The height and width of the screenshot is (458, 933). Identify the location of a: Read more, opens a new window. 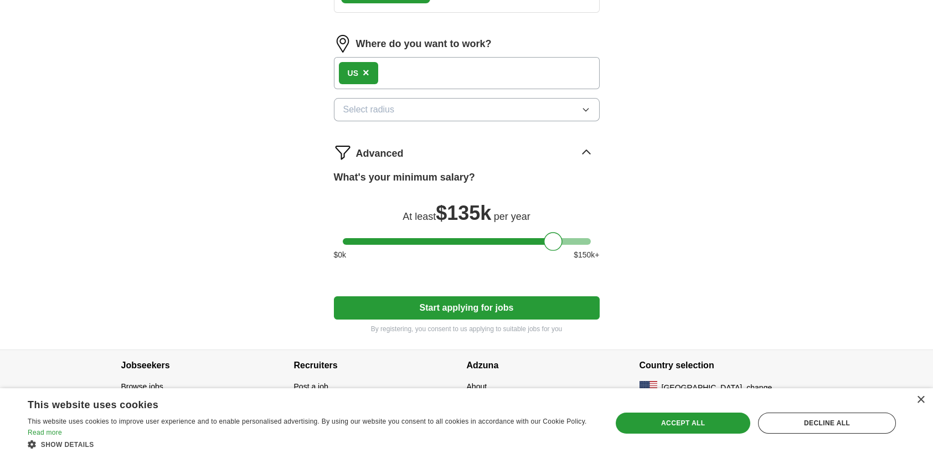
(45, 433).